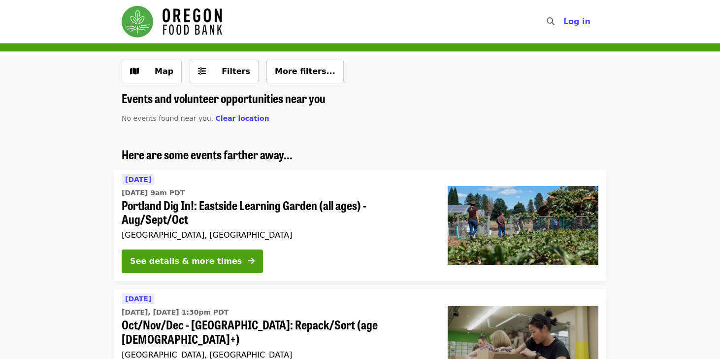 The height and width of the screenshot is (359, 720). I want to click on span: More filters..., so click(305, 71).